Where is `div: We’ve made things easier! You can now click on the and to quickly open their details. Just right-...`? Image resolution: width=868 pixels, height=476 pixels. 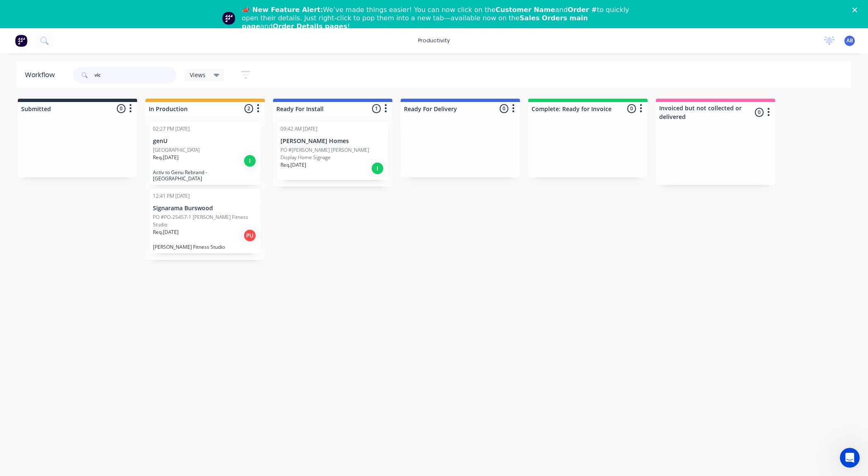 div: We’ve made things easier! You can now click on the and to quickly open their details. Just right-... is located at coordinates (438, 18).